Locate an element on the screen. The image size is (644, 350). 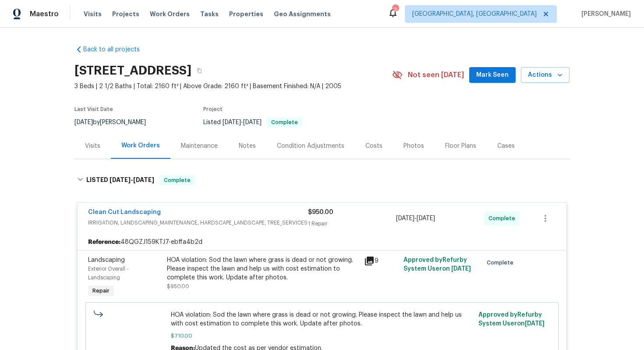
div: 48QGZJ159KTJ7-ebffa4b2d is located at coordinates (322, 242).